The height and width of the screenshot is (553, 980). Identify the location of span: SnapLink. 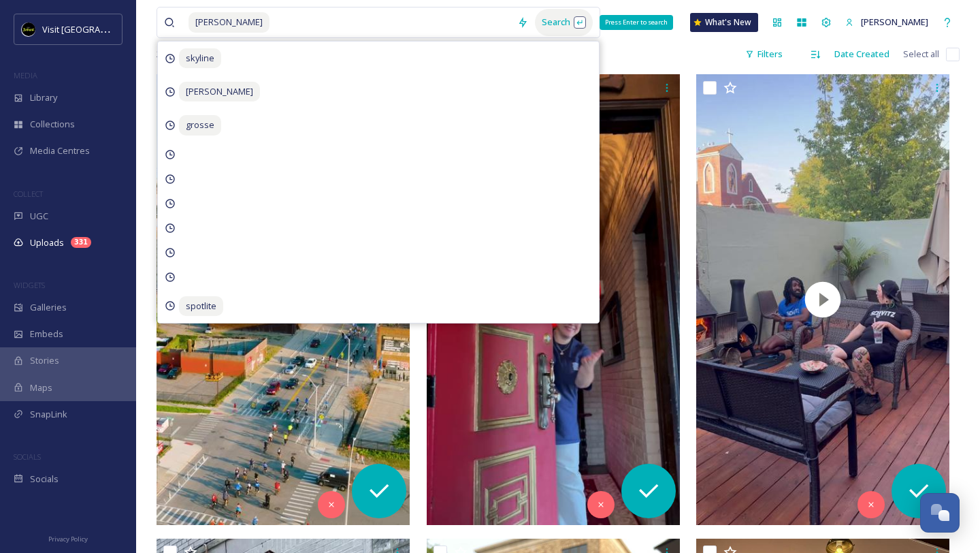
(48, 414).